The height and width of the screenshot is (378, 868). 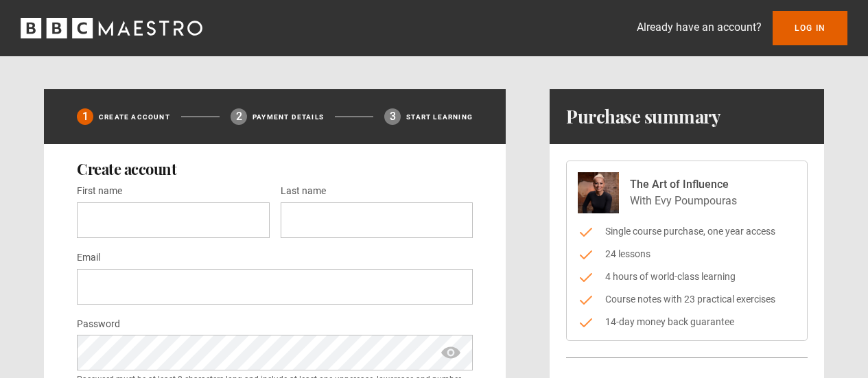 I want to click on li: Course notes with 23 practical exercises, so click(x=687, y=299).